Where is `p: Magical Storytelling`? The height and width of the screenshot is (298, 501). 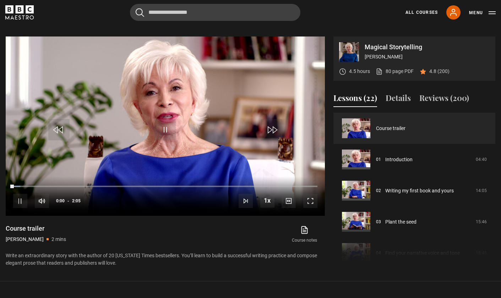
p: Magical Storytelling is located at coordinates (427, 47).